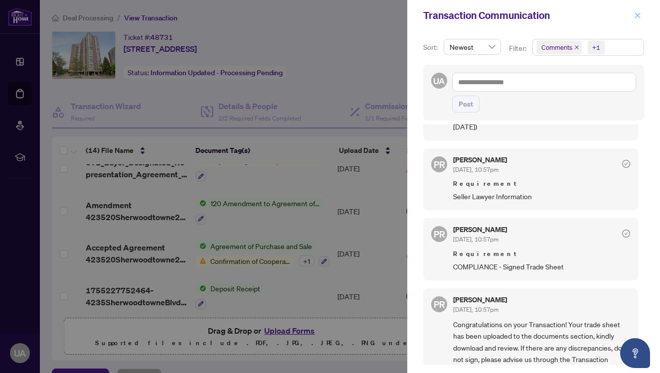 This screenshot has height=373, width=660. What do you see at coordinates (431, 47) in the screenshot?
I see `p: Sort:` at bounding box center [431, 47].